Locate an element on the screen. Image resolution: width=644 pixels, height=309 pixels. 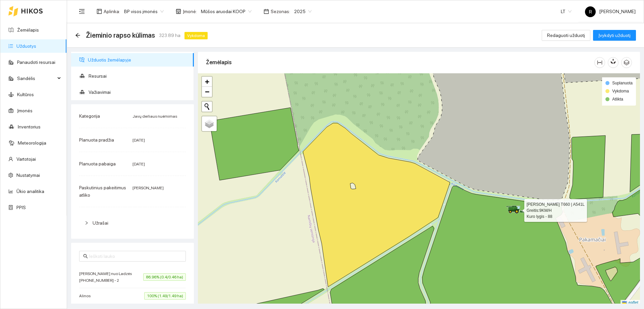
span: 323.89 ha is located at coordinates (170, 35).